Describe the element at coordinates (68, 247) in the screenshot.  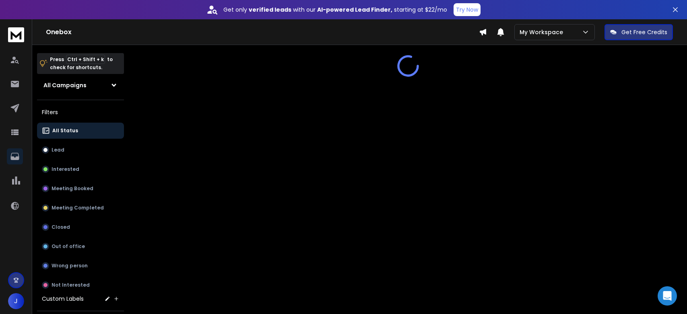
I see `p: Out of office` at that location.